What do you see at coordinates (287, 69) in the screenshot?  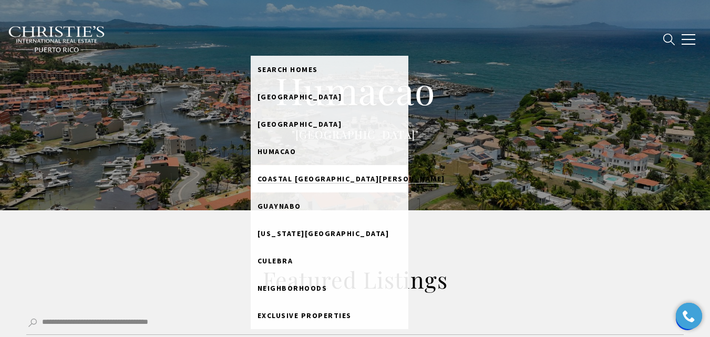 I see `span: Search Homes` at bounding box center [287, 69].